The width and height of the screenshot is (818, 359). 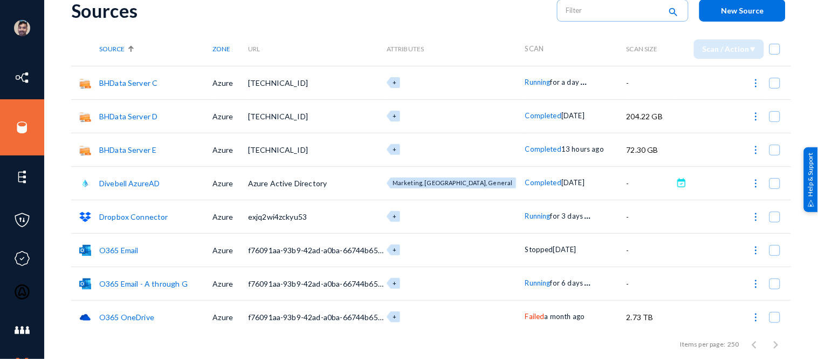 What do you see at coordinates (287, 183) in the screenshot?
I see `span: Azure Active Directory` at bounding box center [287, 183].